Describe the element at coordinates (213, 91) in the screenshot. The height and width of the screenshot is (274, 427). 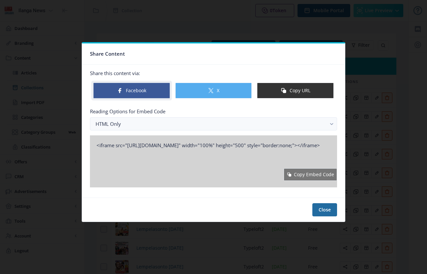
I see `button: X` at that location.